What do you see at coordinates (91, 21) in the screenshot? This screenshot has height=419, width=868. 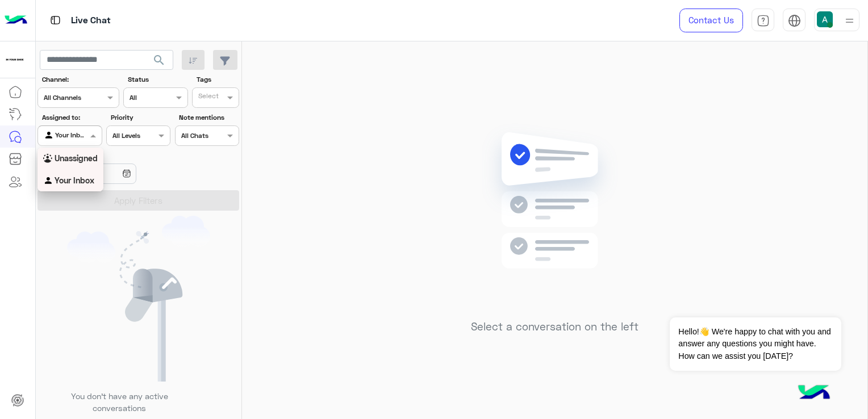 I see `p: Live Chat` at bounding box center [91, 21].